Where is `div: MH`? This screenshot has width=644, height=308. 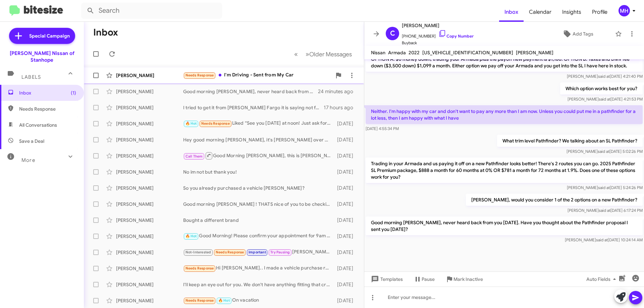 div: MH is located at coordinates (624, 11).